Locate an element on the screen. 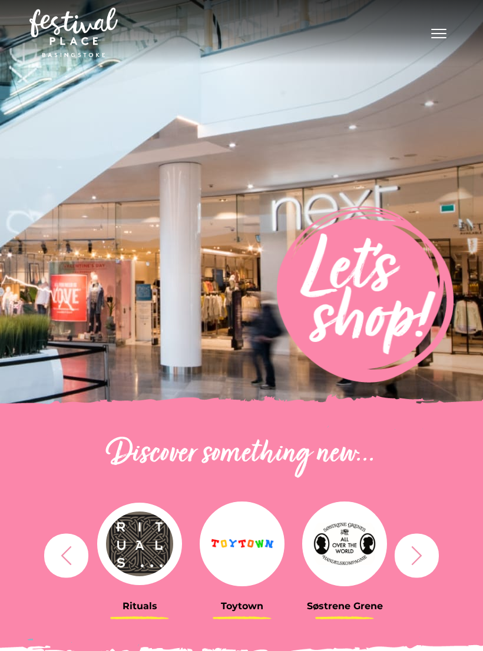 Image resolution: width=483 pixels, height=651 pixels. a: Rituals is located at coordinates (139, 554).